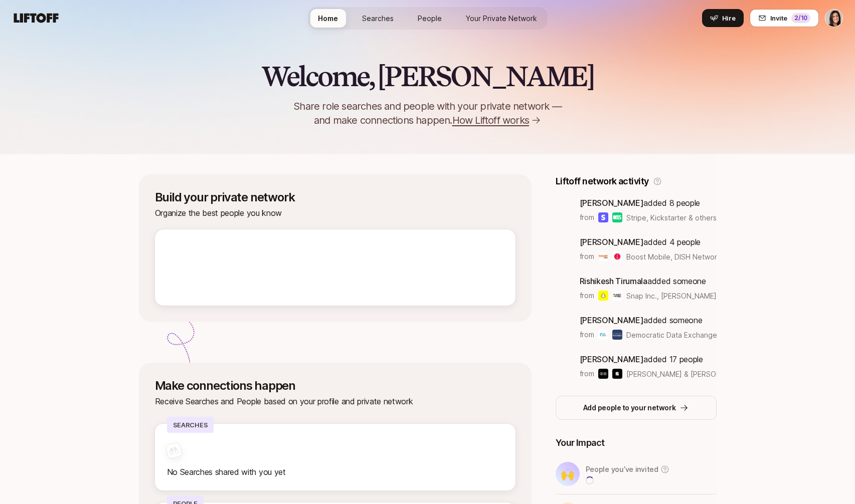  I want to click on img: Boost Mobile, so click(603, 256).